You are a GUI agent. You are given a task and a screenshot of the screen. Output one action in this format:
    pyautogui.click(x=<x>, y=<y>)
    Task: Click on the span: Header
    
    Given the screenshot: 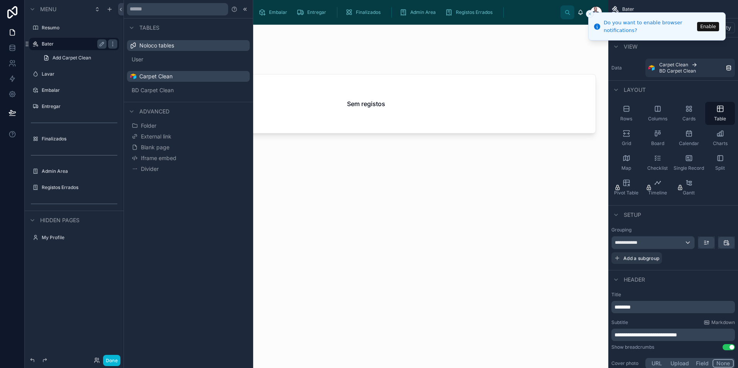 What is the action you would take?
    pyautogui.click(x=634, y=280)
    